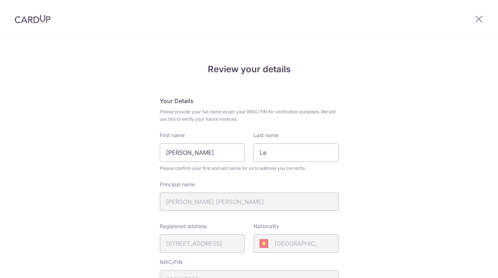 The width and height of the screenshot is (498, 278). What do you see at coordinates (296, 153) in the screenshot?
I see `input: Last name` at bounding box center [296, 153].